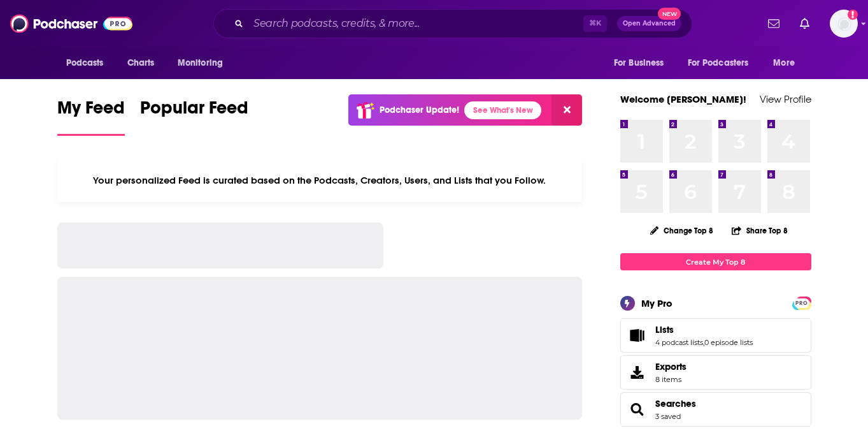 Image resolution: width=868 pixels, height=433 pixels. I want to click on a: Exports, so click(716, 372).